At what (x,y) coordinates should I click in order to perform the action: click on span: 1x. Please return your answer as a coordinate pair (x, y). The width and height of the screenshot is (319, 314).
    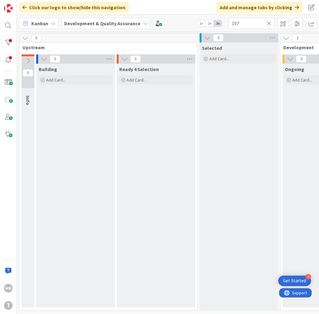
    Looking at the image, I should click on (201, 23).